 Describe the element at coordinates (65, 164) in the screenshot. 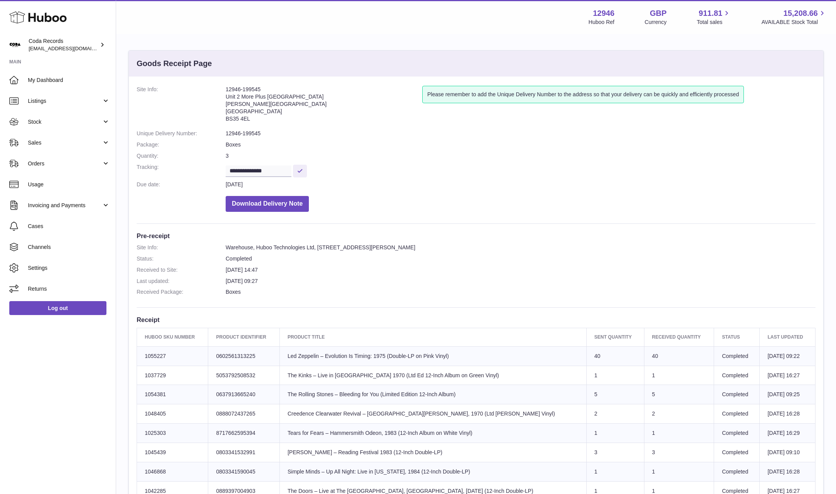

I see `span: Orders` at that location.